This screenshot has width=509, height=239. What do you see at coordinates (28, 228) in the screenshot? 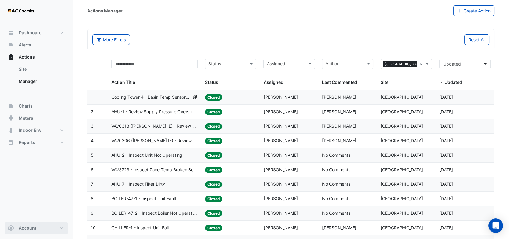
I see `span: Account` at bounding box center [28, 228].